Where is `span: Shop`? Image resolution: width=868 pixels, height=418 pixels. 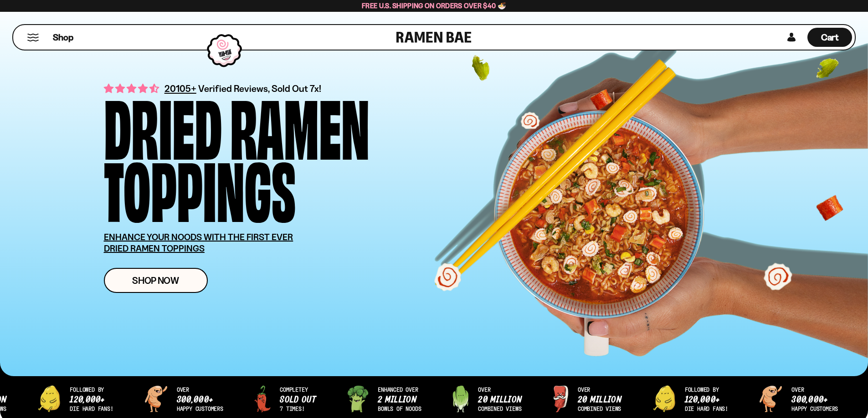
span: Shop is located at coordinates (63, 37).